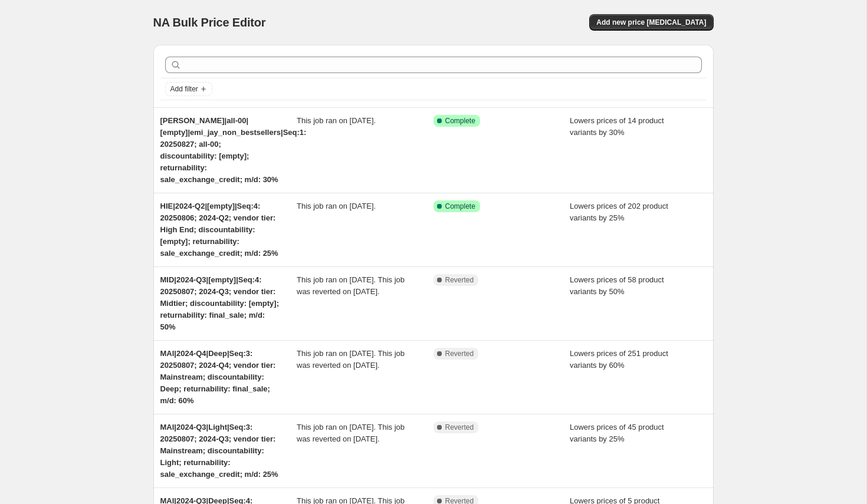 This screenshot has width=867, height=504. What do you see at coordinates (218, 377) in the screenshot?
I see `span: MAI|2024-Q4|Deep|Seq:3: 20250807; 2024-Q4; vendor tier: Mainstream; discountability: Deep; return...` at bounding box center [218, 377].